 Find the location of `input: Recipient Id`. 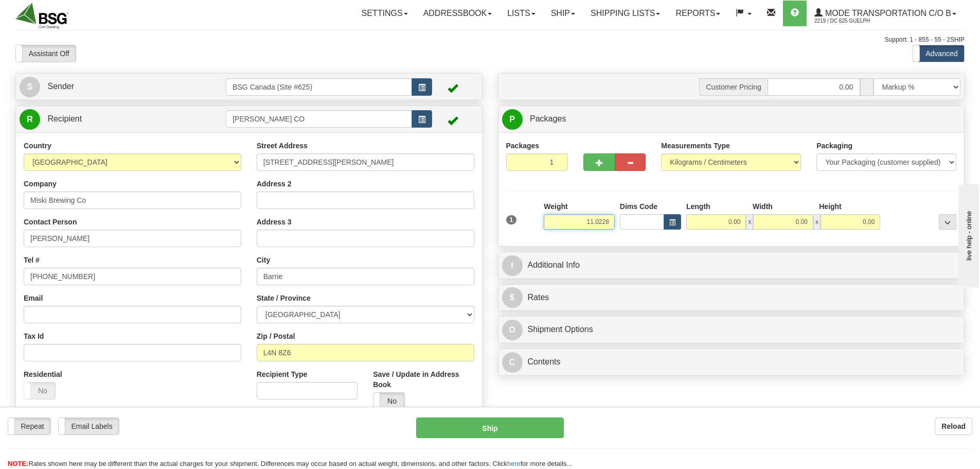

input: Recipient Id is located at coordinates (319, 119).